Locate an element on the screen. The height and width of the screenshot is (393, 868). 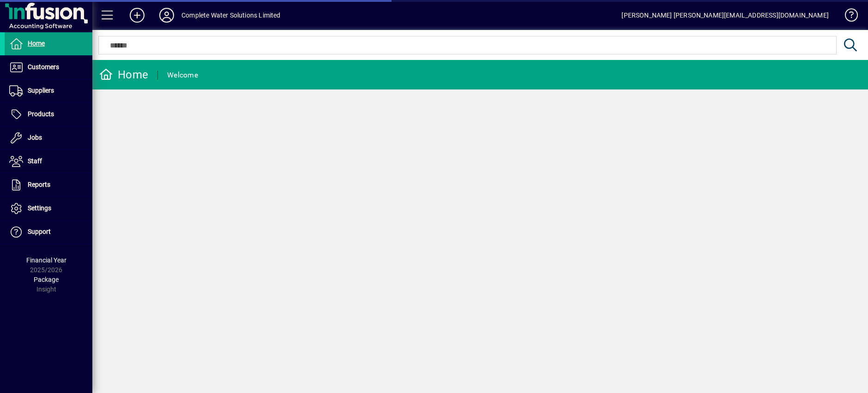
div: Welcome is located at coordinates (182, 76).